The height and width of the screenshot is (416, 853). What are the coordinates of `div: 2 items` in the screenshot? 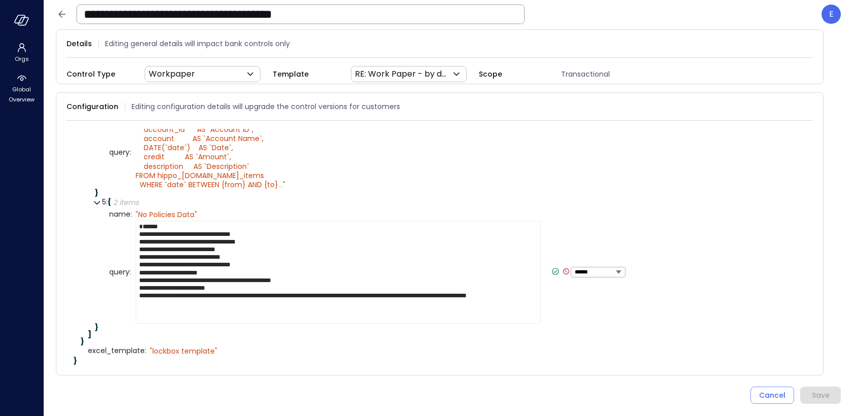 It's located at (126, 203).